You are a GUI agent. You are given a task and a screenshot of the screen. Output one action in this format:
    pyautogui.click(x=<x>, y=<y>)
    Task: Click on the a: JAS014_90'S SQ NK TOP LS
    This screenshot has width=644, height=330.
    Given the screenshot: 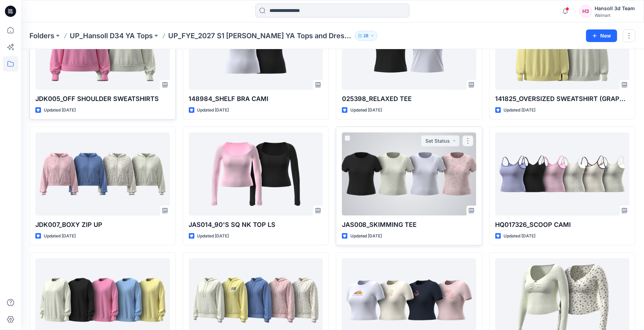 What is the action you would take?
    pyautogui.click(x=256, y=174)
    